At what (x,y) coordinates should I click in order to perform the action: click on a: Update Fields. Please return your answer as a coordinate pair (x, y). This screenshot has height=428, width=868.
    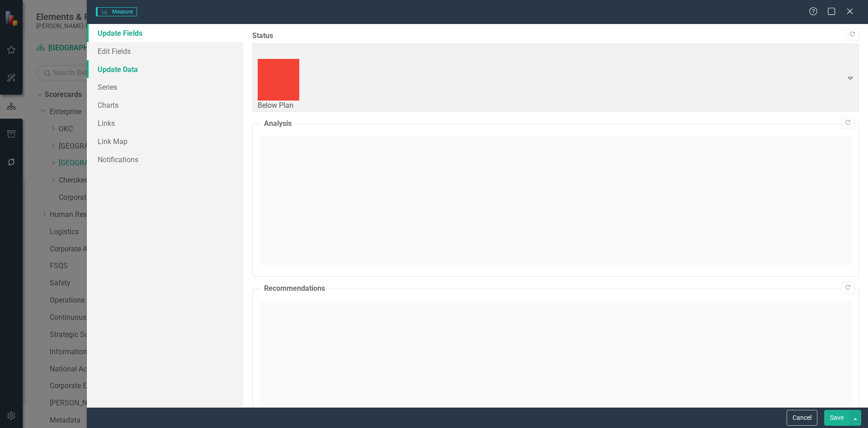
    Looking at the image, I should click on (165, 33).